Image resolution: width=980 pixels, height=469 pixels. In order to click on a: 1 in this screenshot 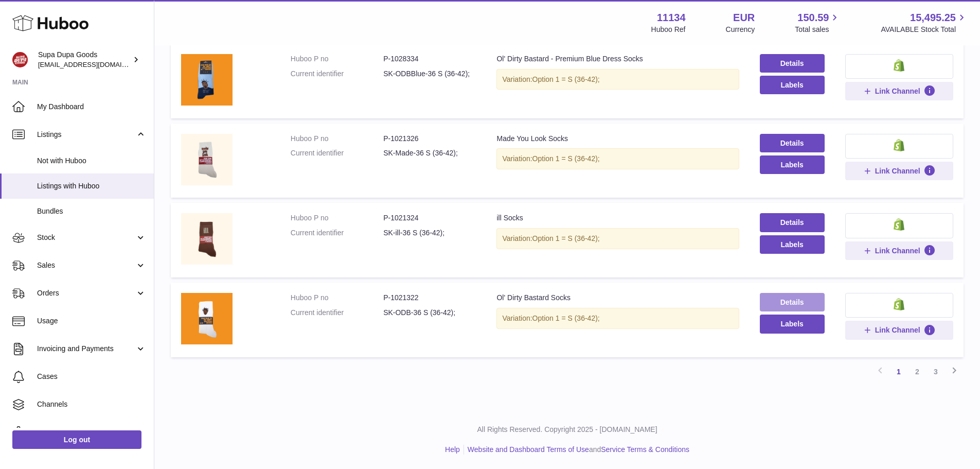, I will do `click(899, 371)`.